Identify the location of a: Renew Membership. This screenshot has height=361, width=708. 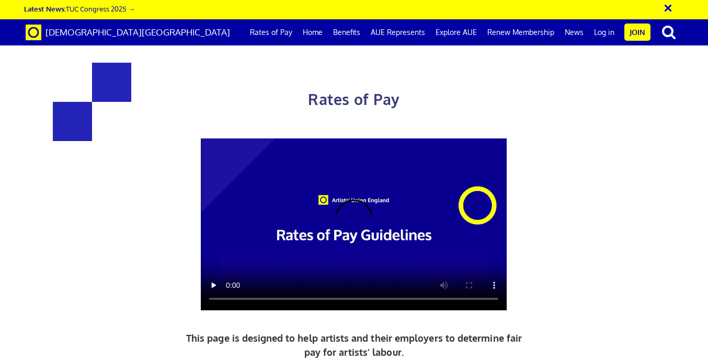
(521, 32).